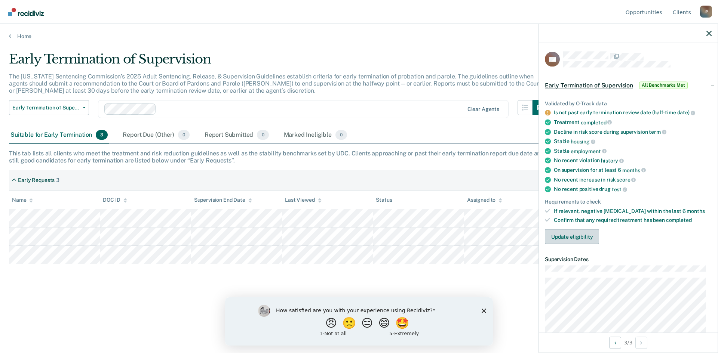 The image size is (718, 353). I want to click on div: Treatment, so click(633, 122).